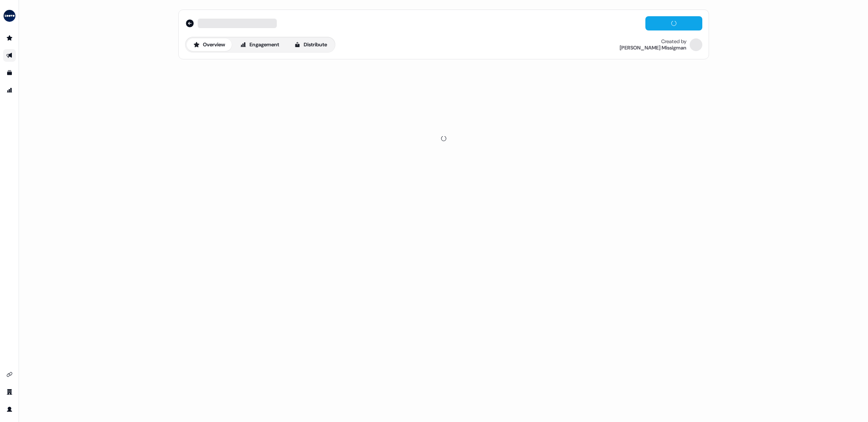 Image resolution: width=868 pixels, height=422 pixels. Describe the element at coordinates (10, 374) in the screenshot. I see `a: Go to integrations` at that location.